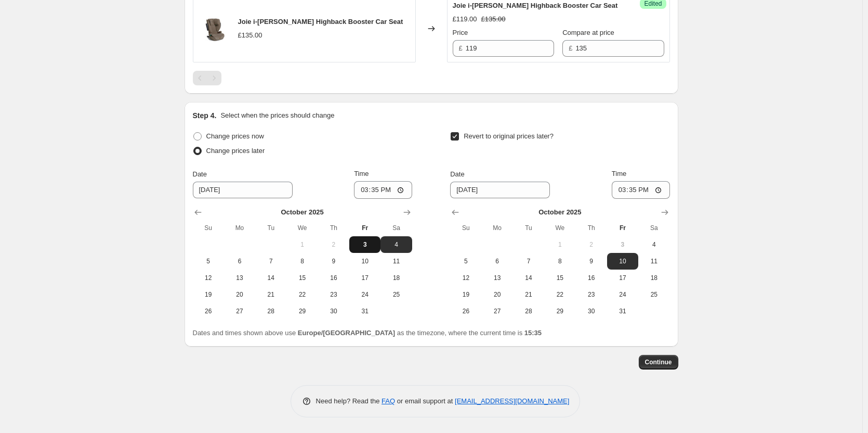 The image size is (868, 433). I want to click on span: 6, so click(239, 261).